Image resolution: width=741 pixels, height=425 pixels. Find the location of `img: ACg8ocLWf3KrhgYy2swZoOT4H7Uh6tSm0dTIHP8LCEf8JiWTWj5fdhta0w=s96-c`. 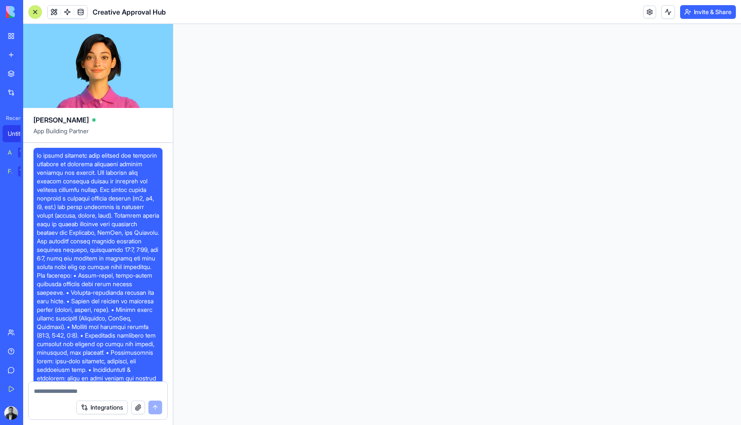

img: ACg8ocLWf3KrhgYy2swZoOT4H7Uh6tSm0dTIHP8LCEf8JiWTWj5fdhta0w=s96-c is located at coordinates (11, 413).